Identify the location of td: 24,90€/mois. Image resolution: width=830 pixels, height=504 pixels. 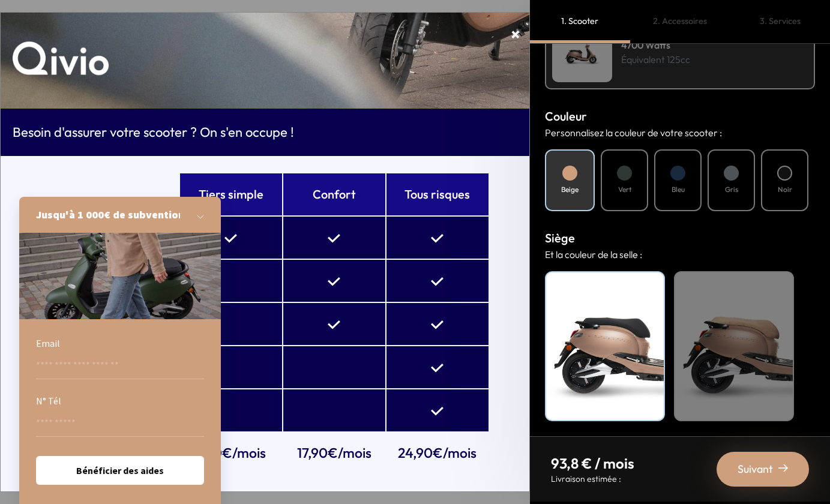
(438, 453).